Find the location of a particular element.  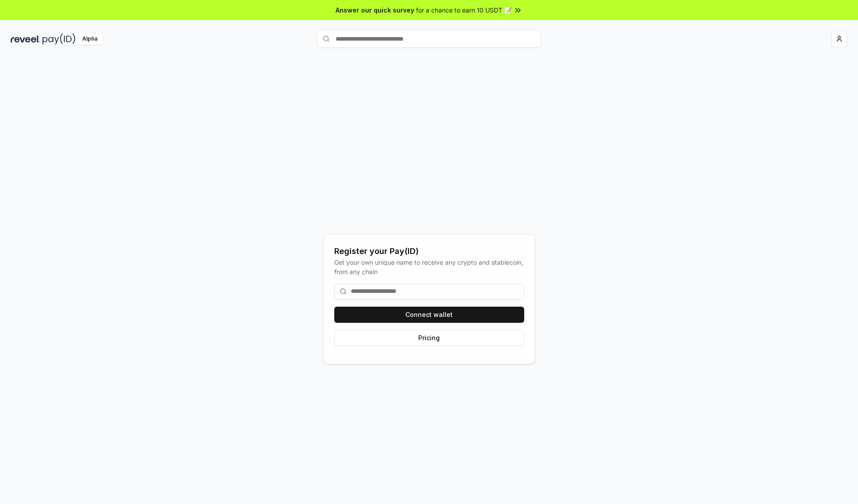

button: Pricing is located at coordinates (429, 338).